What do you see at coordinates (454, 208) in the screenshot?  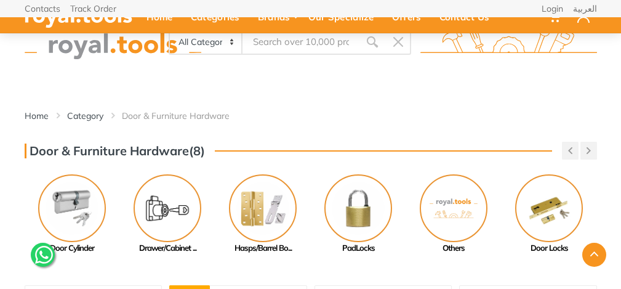 I see `img: No Image` at bounding box center [454, 208].